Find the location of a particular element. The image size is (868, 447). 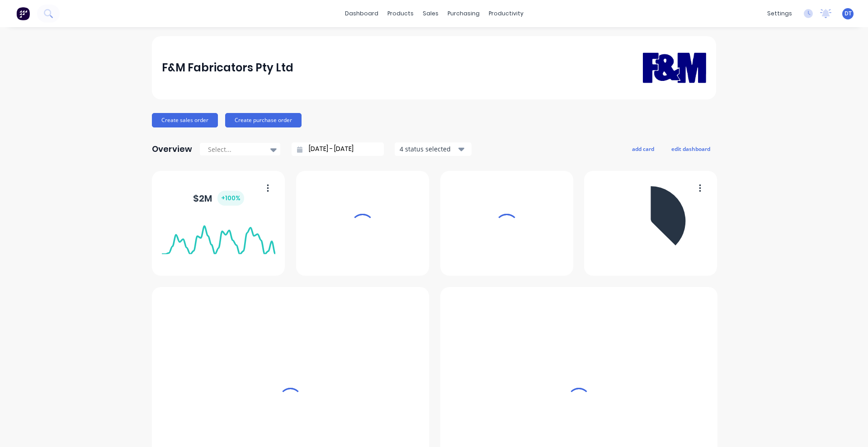

button: Create purchase order is located at coordinates (263, 120).